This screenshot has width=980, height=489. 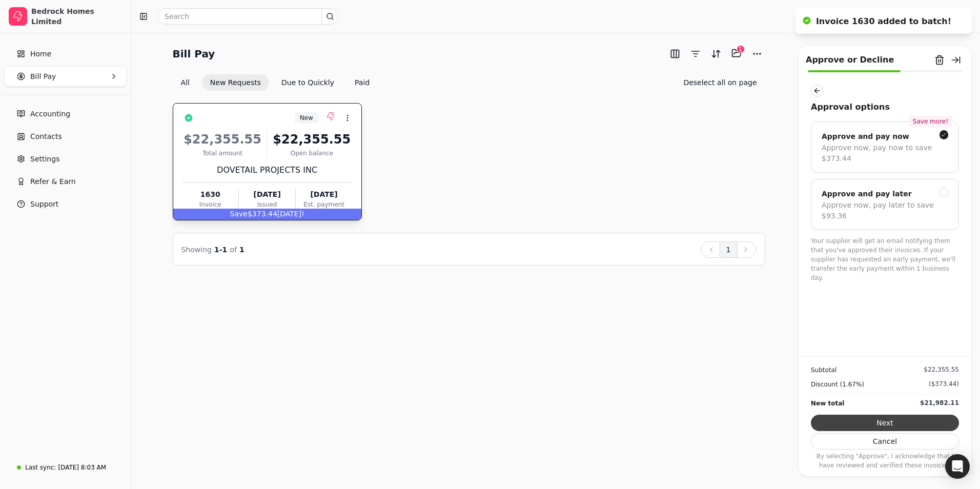 What do you see at coordinates (43, 76) in the screenshot?
I see `span: Bill Pay` at bounding box center [43, 76].